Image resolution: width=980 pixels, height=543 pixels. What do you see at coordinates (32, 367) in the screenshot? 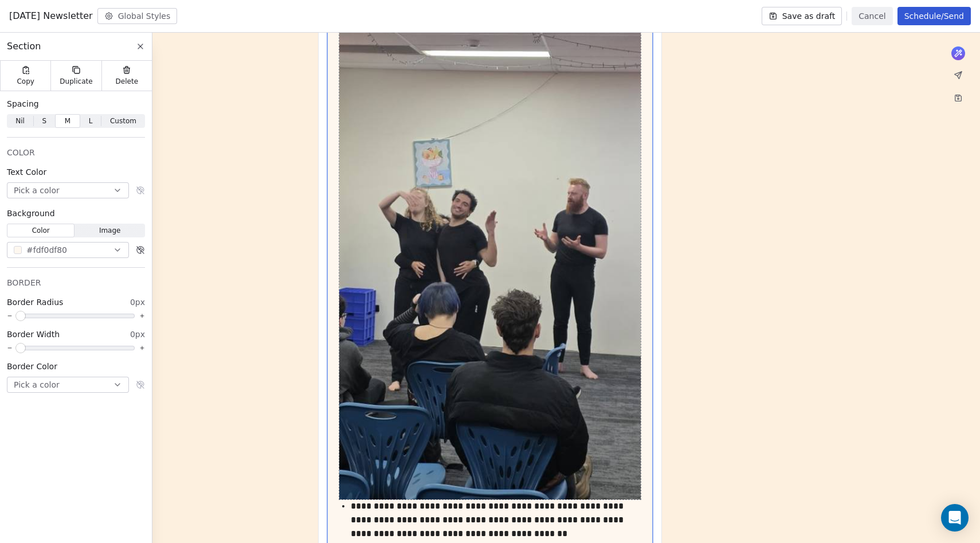
I see `span: Border Color` at bounding box center [32, 367].